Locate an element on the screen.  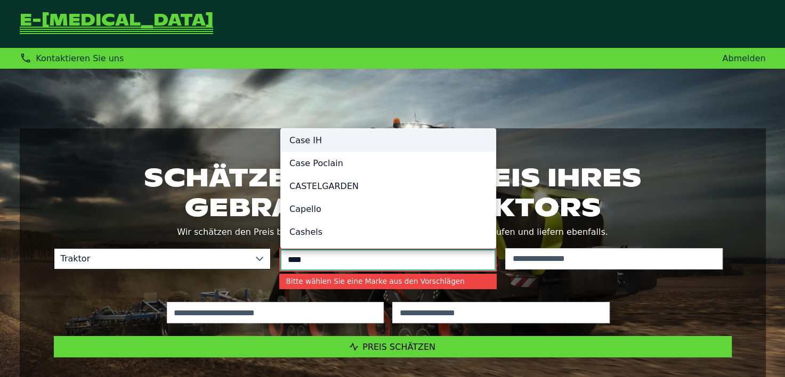
p: Wir schätzen den Preis basierend auf umfangreichen Preisdaten. Wir verkaufen und liefern ebenfalls. is located at coordinates (393, 232).